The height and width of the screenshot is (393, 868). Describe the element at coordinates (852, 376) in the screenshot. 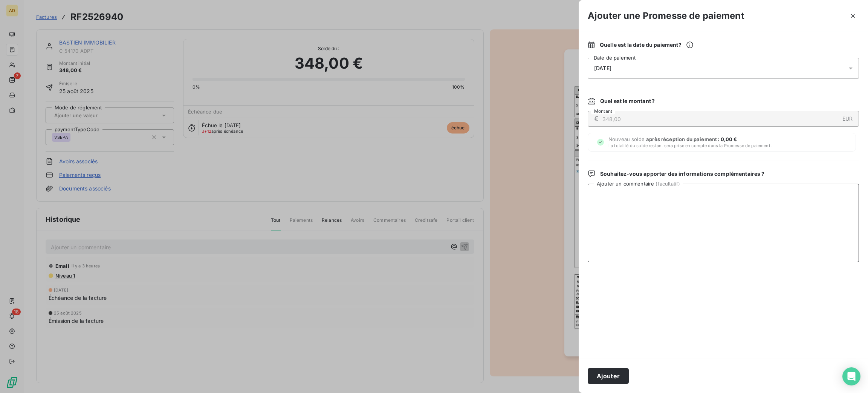

I see `div: Open Intercom Messenger` at that location.